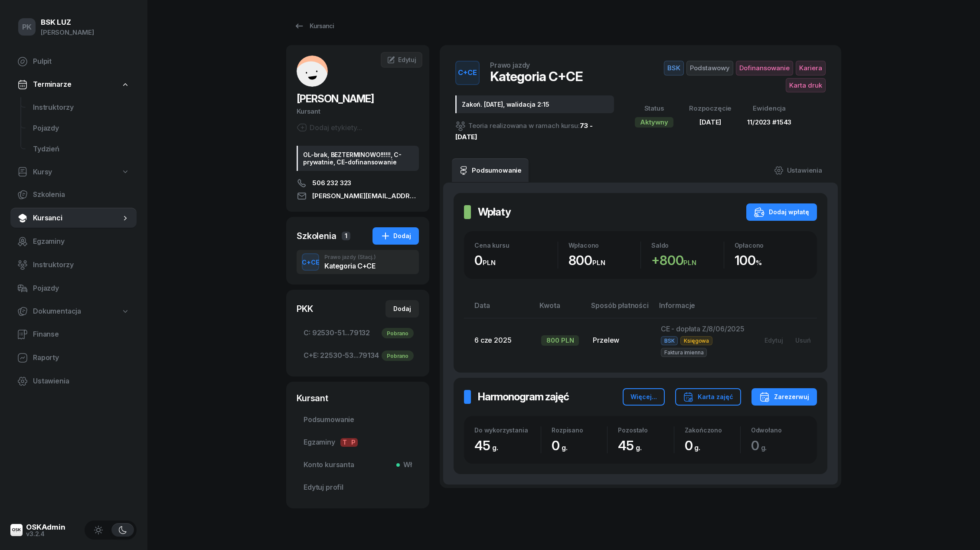 Image resolution: width=980 pixels, height=550 pixels. What do you see at coordinates (803, 340) in the screenshot?
I see `button: Usuń` at bounding box center [803, 340].